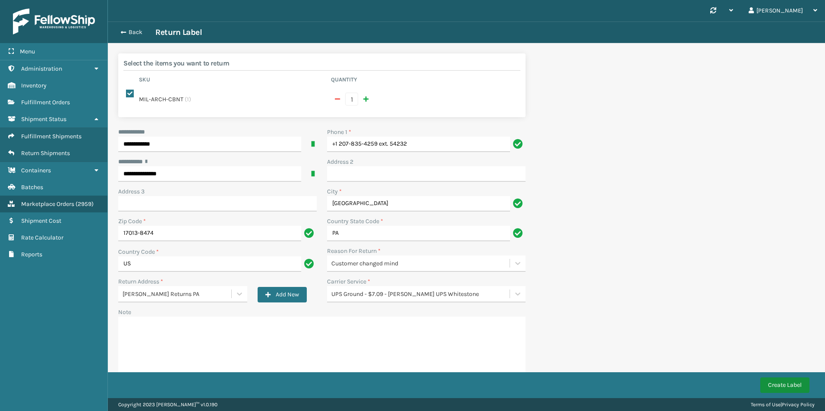 Image resolution: width=825 pixels, height=411 pixels. Describe the element at coordinates (161, 99) in the screenshot. I see `label: MIL-ARCH-CBNT` at that location.